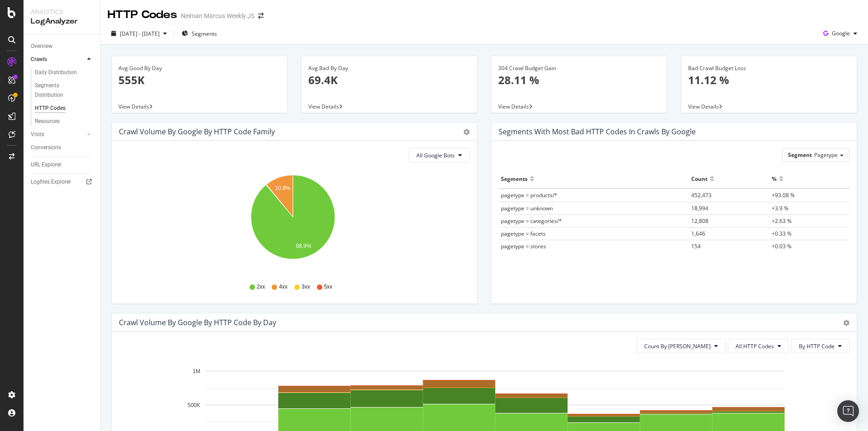  I want to click on div: Analytics, so click(61, 12).